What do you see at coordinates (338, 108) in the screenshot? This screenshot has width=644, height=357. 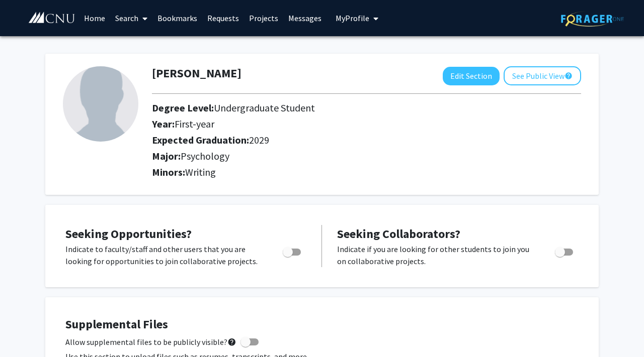 I see `h2: Degree Level:` at bounding box center [338, 108].